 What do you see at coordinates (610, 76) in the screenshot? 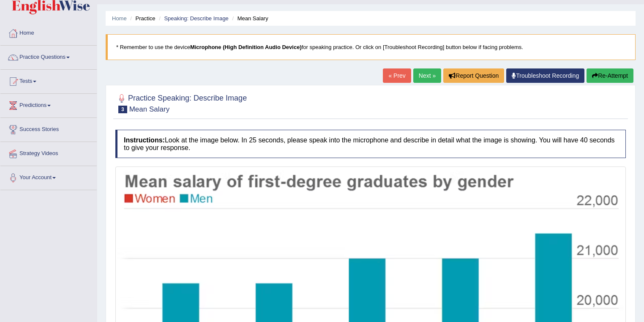
I see `button: Re-Attempt` at bounding box center [610, 76].